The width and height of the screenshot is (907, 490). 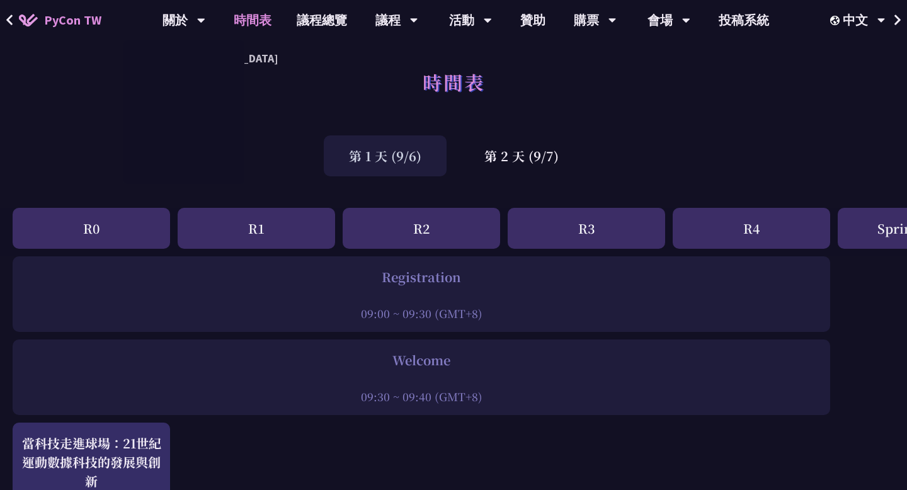 I want to click on img: Home icon of PyCon TW 2025, so click(x=28, y=20).